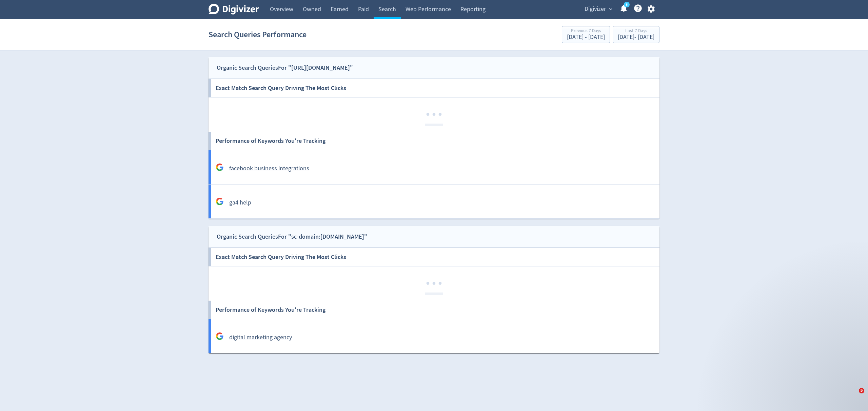  Describe the element at coordinates (240, 203) in the screenshot. I see `h5: ga4 help` at that location.